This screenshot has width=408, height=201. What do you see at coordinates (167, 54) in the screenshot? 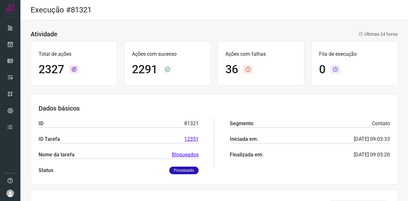
I see `p: Ações com sucesso` at bounding box center [167, 54].